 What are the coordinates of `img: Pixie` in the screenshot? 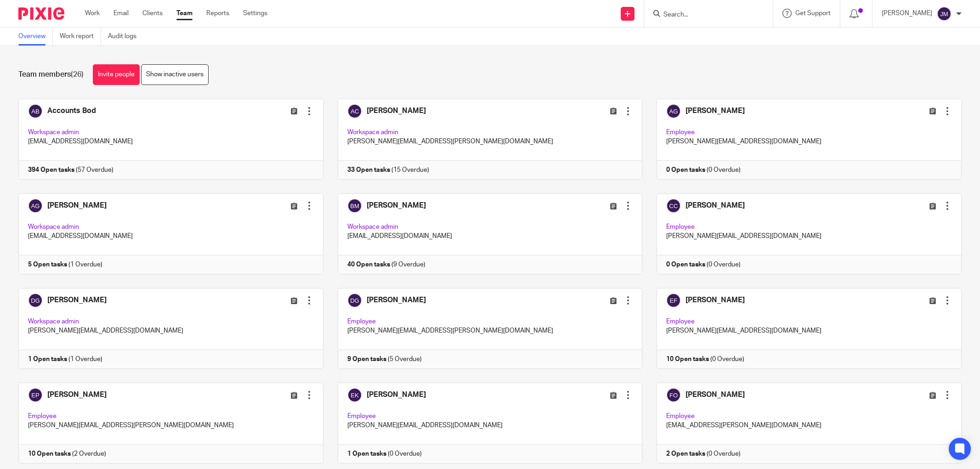 It's located at (41, 13).